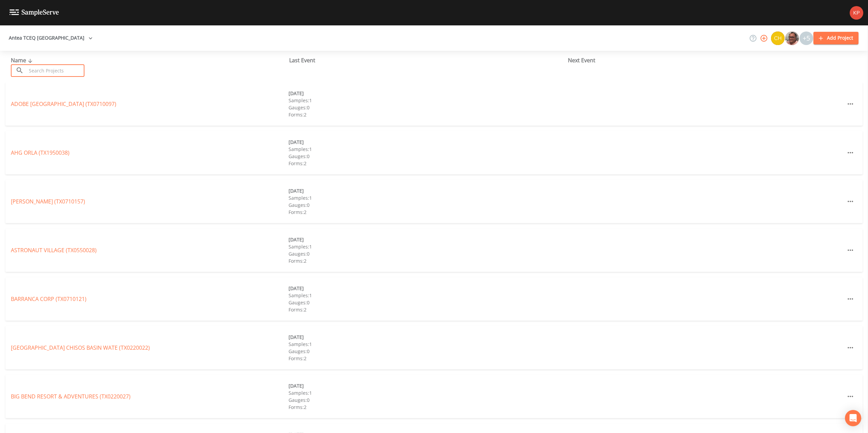  What do you see at coordinates (806, 38) in the screenshot?
I see `div: +5` at bounding box center [806, 38].